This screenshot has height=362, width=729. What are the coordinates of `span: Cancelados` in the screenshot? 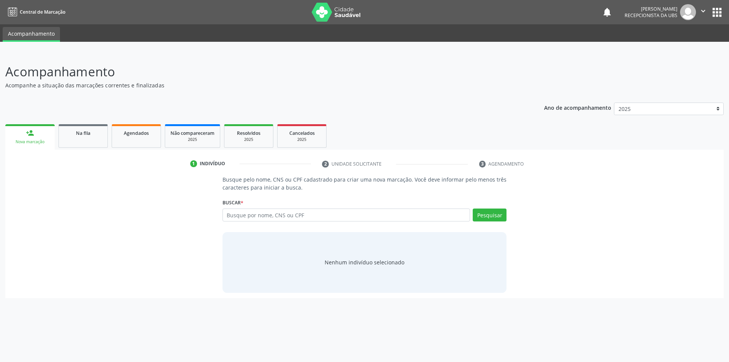 It's located at (302, 133).